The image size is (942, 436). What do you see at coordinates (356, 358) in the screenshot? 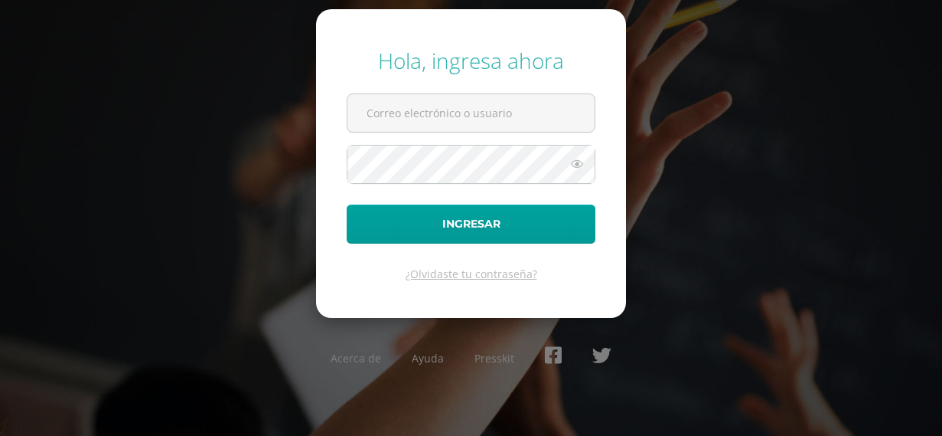
I see `a: Acerca de` at bounding box center [356, 358].